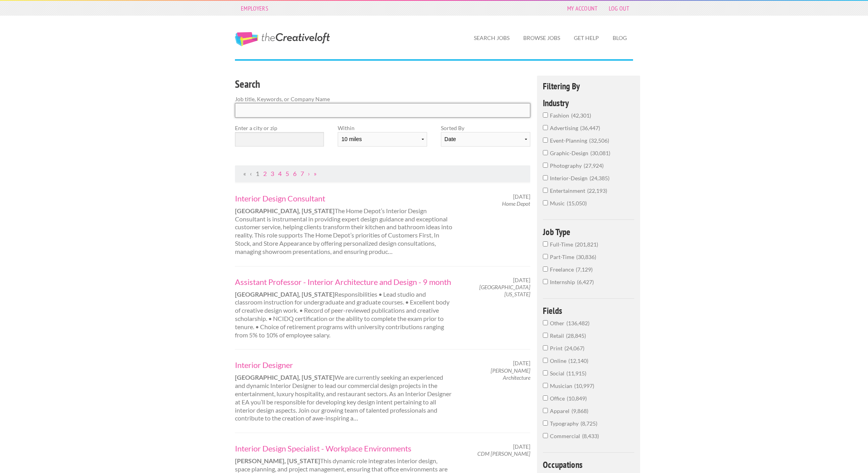 The image size is (868, 473). Describe the element at coordinates (558, 373) in the screenshot. I see `span: Social` at that location.